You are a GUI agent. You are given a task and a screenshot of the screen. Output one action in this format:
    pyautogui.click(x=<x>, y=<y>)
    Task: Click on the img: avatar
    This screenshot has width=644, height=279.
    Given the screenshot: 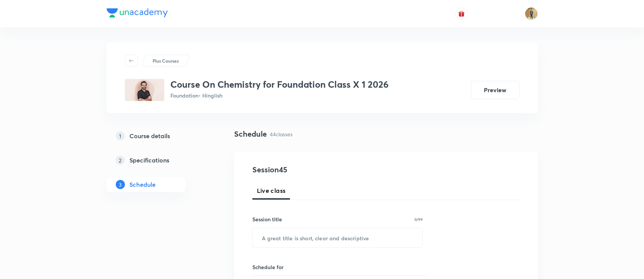 What is the action you would take?
    pyautogui.click(x=461, y=14)
    